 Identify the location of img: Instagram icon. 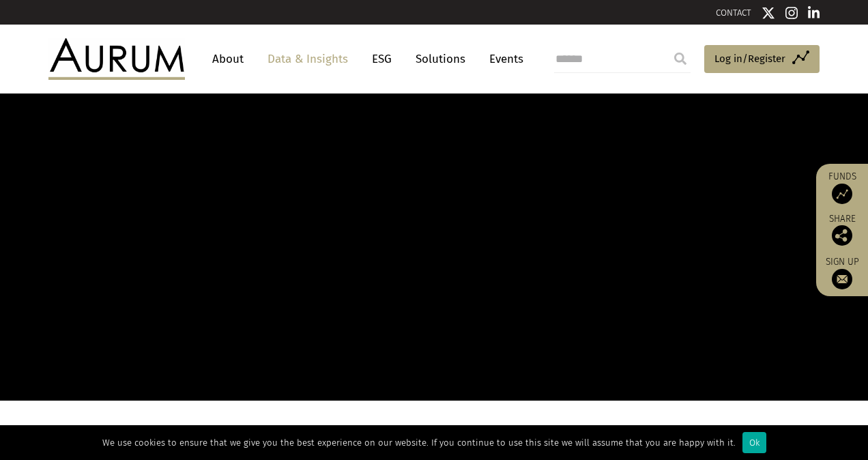
(792, 13).